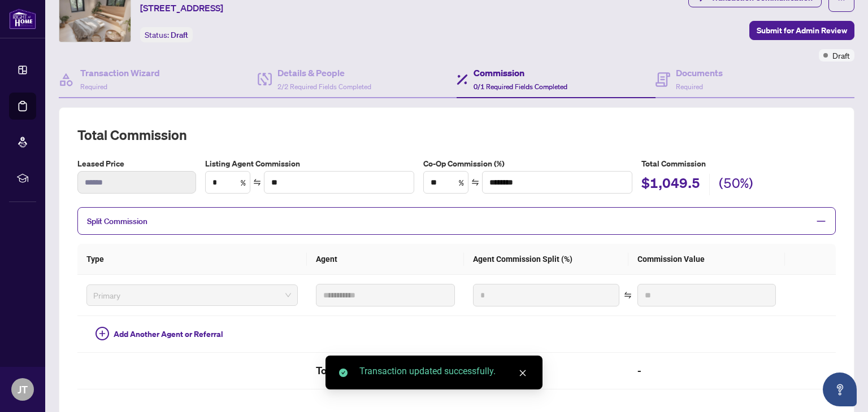 The image size is (868, 412). Describe the element at coordinates (168, 334) in the screenshot. I see `span: Add Another Agent or Referral` at that location.